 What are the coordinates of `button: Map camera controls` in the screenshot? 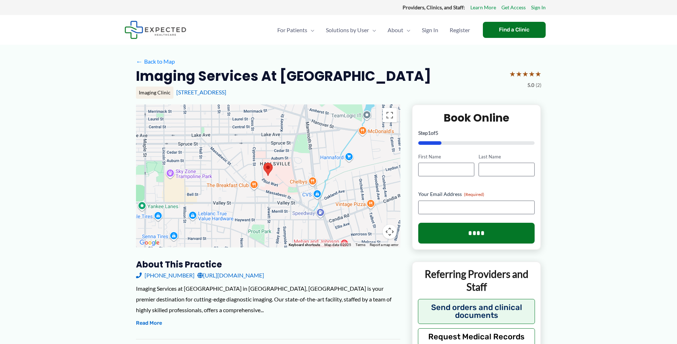 It's located at (390, 231).